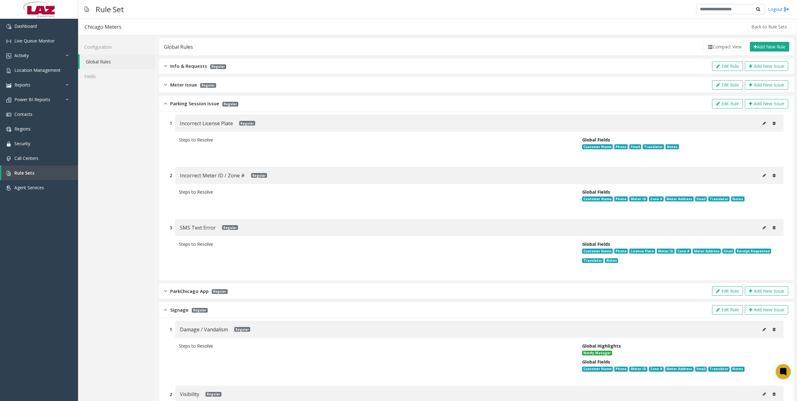  I want to click on span: Reports, so click(22, 85).